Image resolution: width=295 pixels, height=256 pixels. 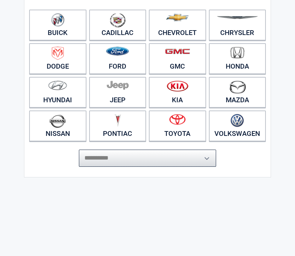 I want to click on img: dodge, so click(x=58, y=53).